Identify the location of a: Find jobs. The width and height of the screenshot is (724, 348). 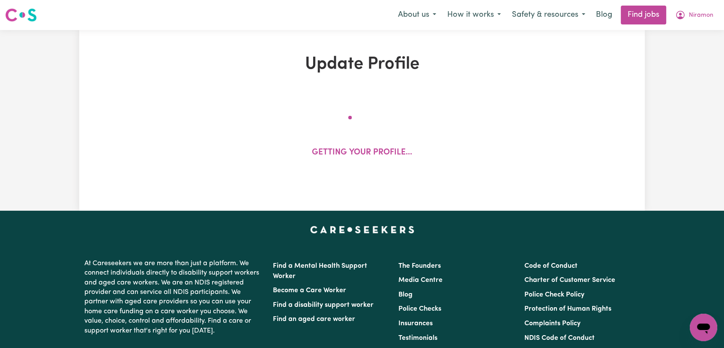
(644, 15).